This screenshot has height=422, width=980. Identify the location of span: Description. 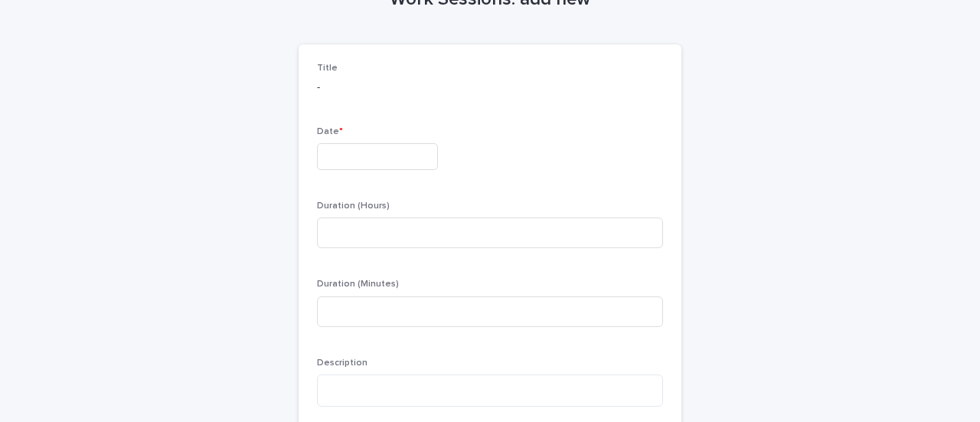
(342, 363).